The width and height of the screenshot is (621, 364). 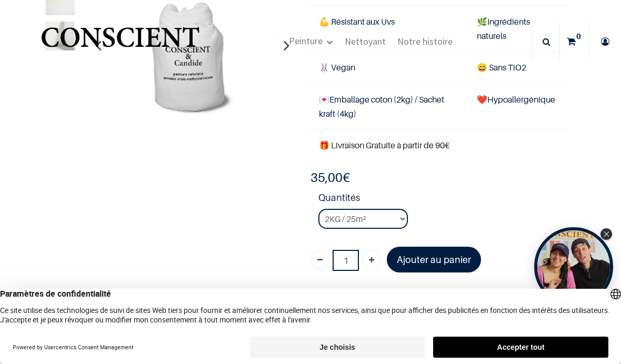 I want to click on a: 0, so click(x=574, y=41).